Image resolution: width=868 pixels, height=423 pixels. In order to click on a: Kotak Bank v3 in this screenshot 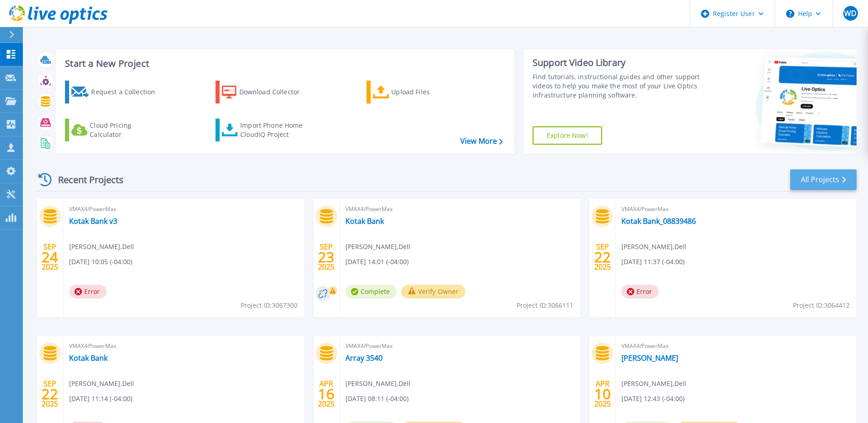, I will do `click(93, 221)`.